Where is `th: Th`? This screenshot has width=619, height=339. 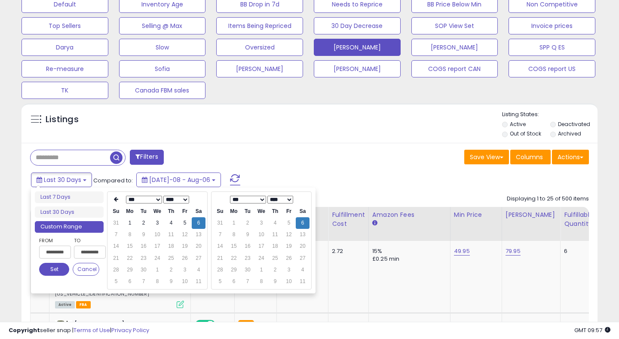 th: Th is located at coordinates (275, 211).